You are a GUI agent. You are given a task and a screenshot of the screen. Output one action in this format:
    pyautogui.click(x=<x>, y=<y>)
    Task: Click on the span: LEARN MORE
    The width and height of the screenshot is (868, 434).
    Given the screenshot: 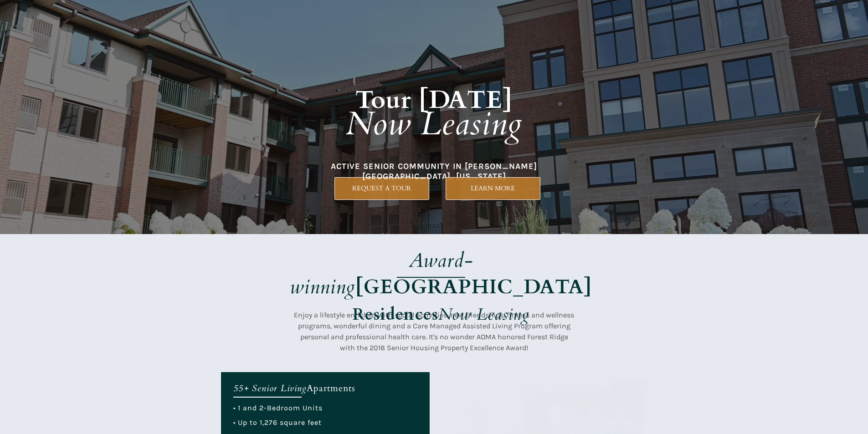 What is the action you would take?
    pyautogui.click(x=493, y=188)
    